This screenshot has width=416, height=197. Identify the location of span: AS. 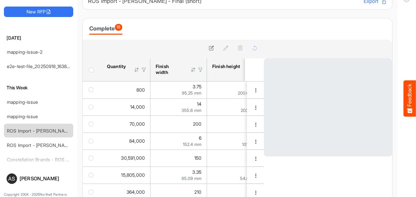
(11, 179).